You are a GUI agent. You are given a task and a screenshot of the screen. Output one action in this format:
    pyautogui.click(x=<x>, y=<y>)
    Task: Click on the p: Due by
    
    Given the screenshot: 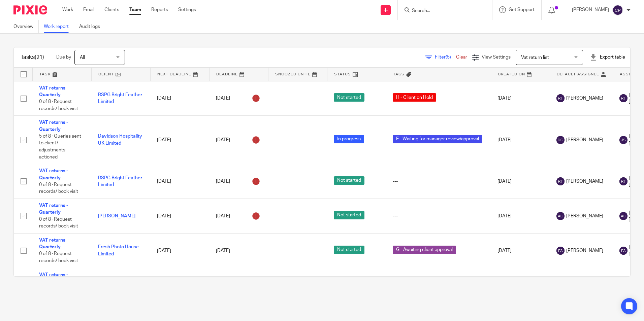 What is the action you would take?
    pyautogui.click(x=64, y=57)
    